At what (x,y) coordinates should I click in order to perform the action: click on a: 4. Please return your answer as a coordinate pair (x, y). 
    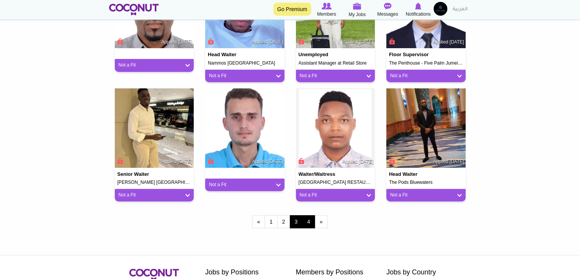
    Looking at the image, I should click on (309, 221).